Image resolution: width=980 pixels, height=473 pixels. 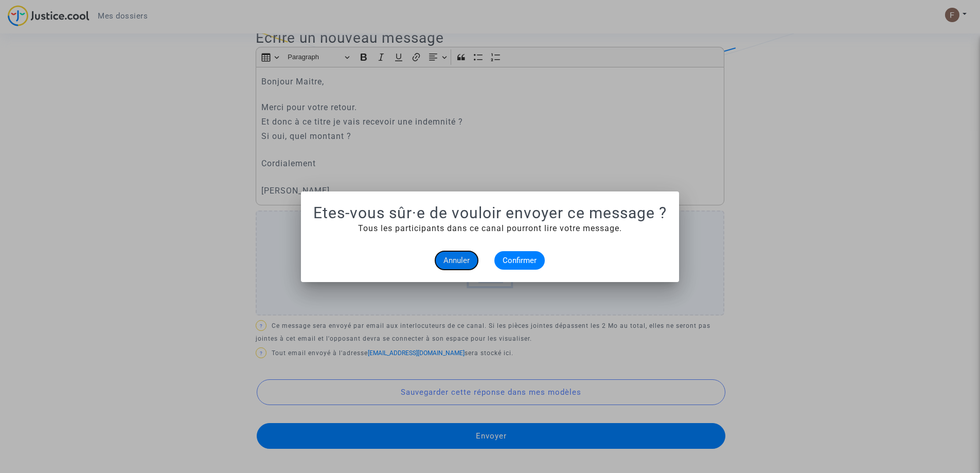 I want to click on span: Confirmer, so click(x=520, y=261).